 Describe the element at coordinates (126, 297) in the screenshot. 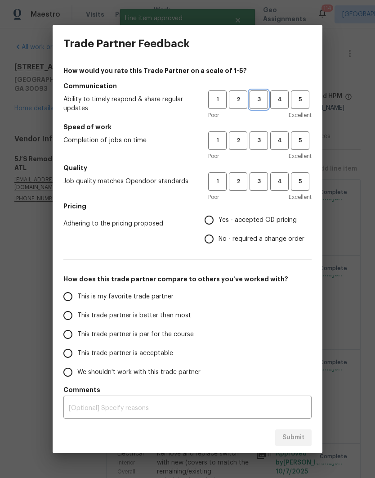

I see `span: This is my favorite trade partner` at that location.